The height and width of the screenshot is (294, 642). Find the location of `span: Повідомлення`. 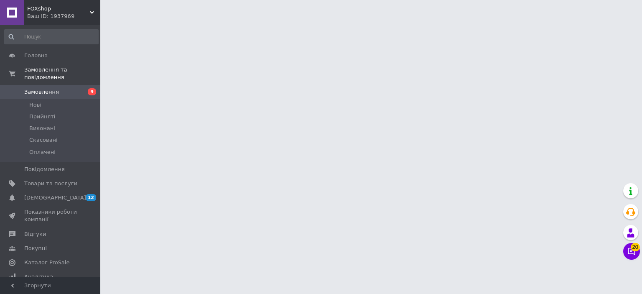

span: Повідомлення is located at coordinates (44, 169).